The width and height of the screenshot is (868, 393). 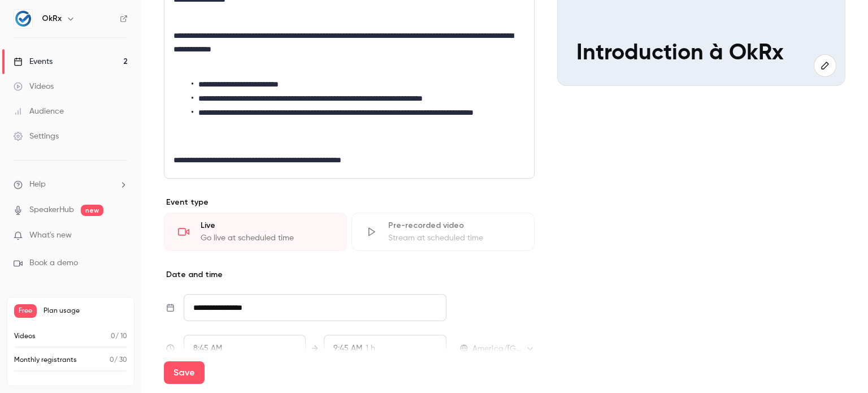 I want to click on input: Tue, Feb 17, 2026, so click(x=315, y=308).